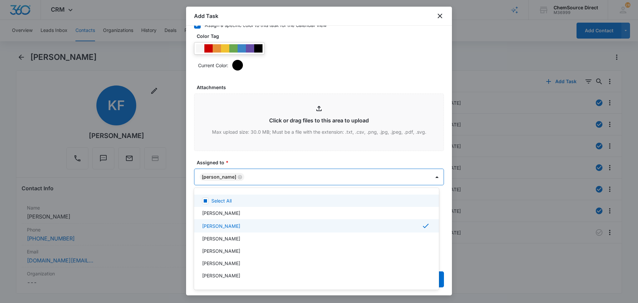  Describe the element at coordinates (221, 200) in the screenshot. I see `p: Select All` at that location.